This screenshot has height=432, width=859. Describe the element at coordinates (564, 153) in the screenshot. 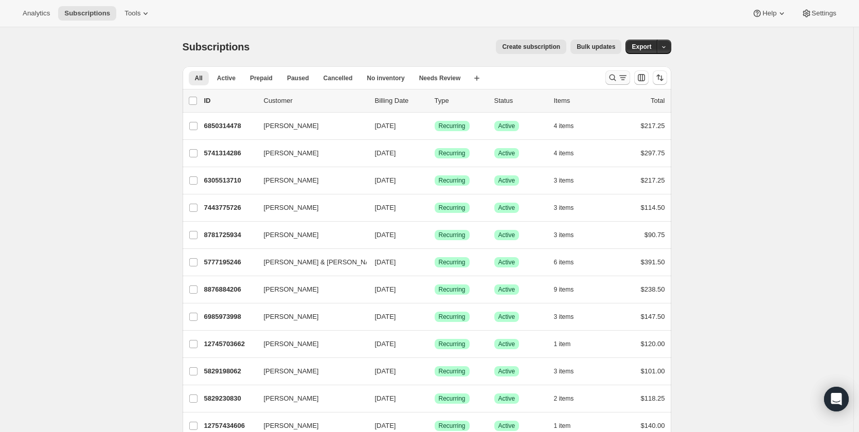

I see `span: 4 items` at that location.